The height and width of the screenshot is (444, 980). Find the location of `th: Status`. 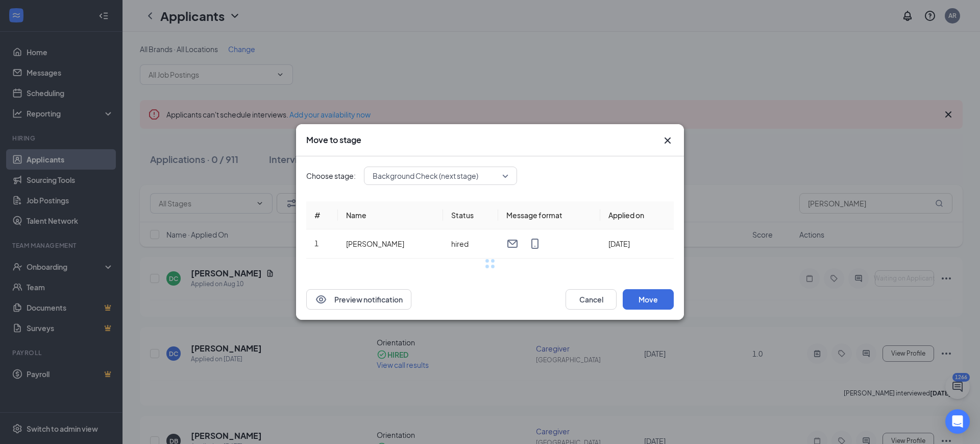

th: Status is located at coordinates (470, 215).